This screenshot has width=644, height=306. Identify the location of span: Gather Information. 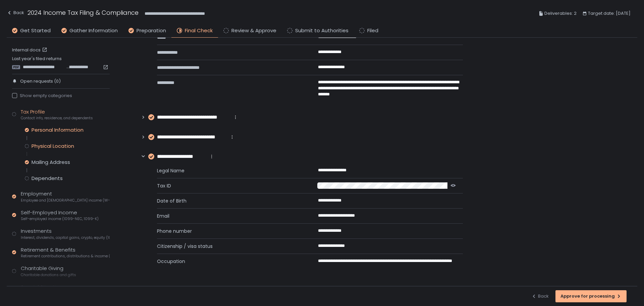
(94, 30).